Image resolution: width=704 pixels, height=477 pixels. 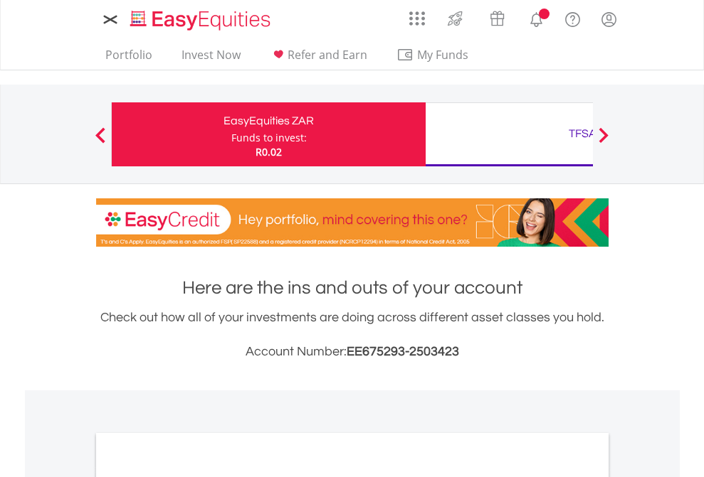 I want to click on img: thrive-v2.svg, so click(x=455, y=19).